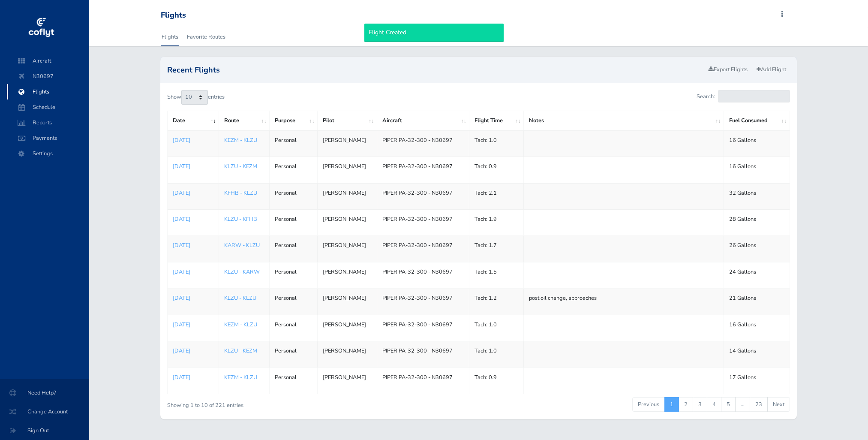  I want to click on a: 2, so click(685, 405).